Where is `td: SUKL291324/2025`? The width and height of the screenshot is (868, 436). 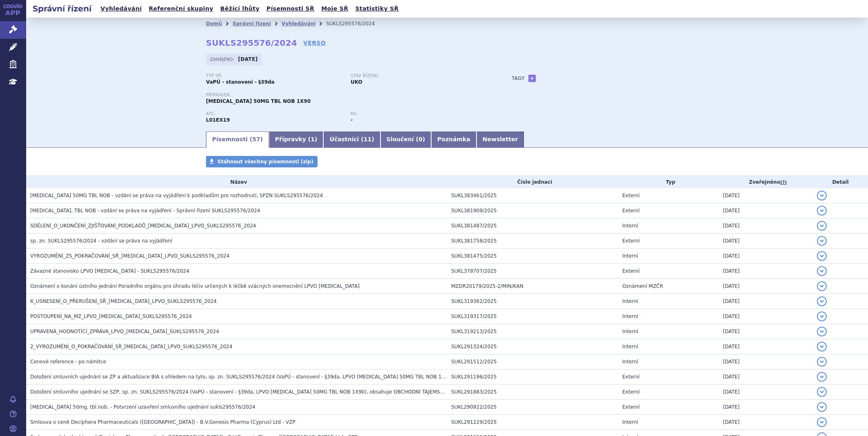
td: SUKL291324/2025 is located at coordinates (532, 347).